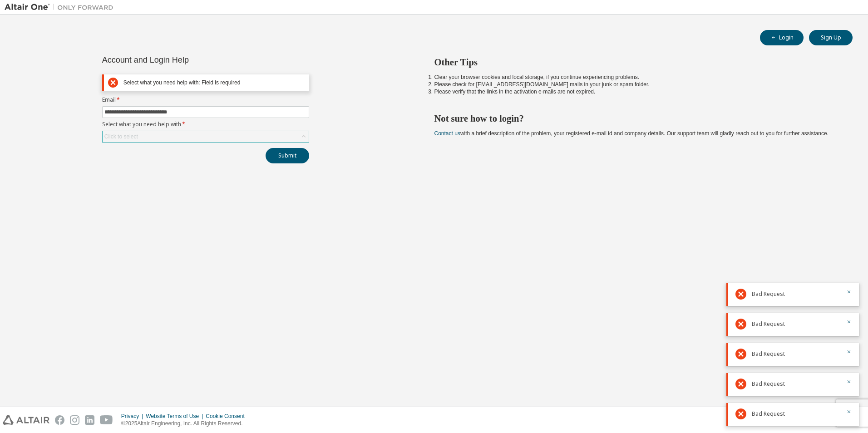 The height and width of the screenshot is (433, 868). I want to click on div: Privacy, so click(133, 416).